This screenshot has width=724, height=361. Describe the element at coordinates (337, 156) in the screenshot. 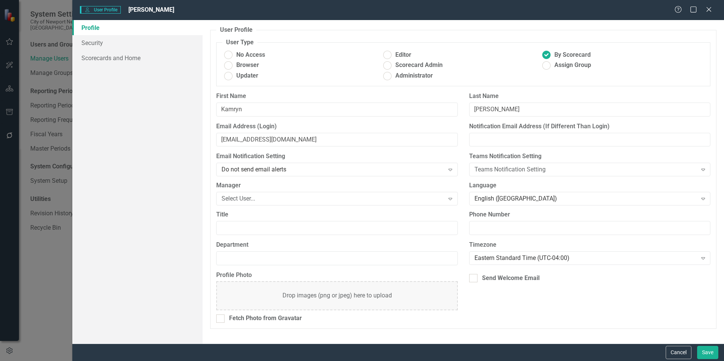

I see `label: Email Notification Setting` at that location.